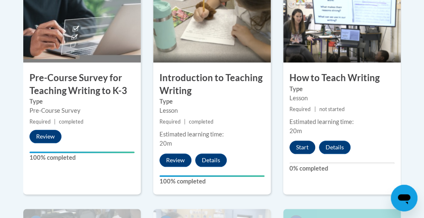  What do you see at coordinates (82, 84) in the screenshot?
I see `h3: Pre-Course Survey for Teaching Writing to K-3` at bounding box center [82, 84].